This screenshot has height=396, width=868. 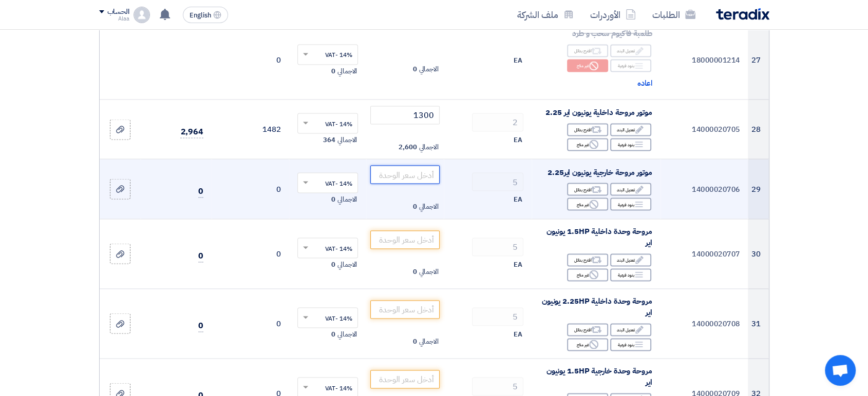 I want to click on span: مروحة وحدة داخلية 1.5HP يونيون اير, so click(x=599, y=237).